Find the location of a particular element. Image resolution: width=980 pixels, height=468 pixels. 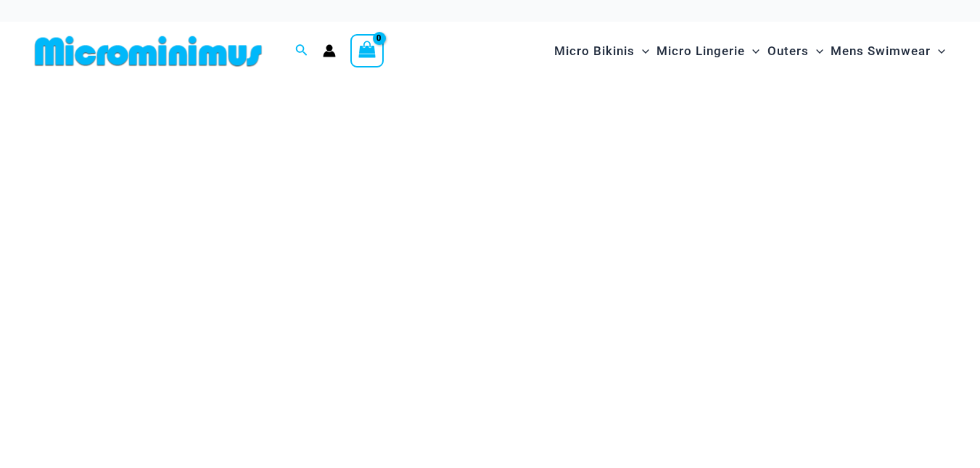

a: Micro BikinisMenu ToggleMenu Toggle is located at coordinates (601, 51).